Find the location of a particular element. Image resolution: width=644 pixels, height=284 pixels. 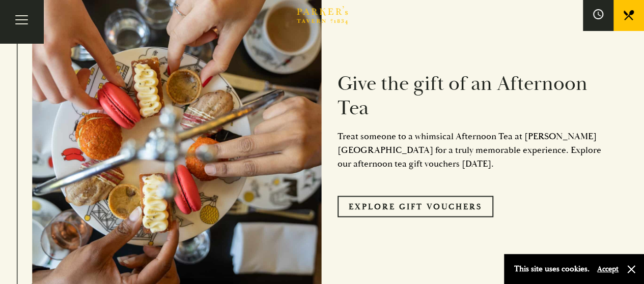

button: Close and accept is located at coordinates (631, 270).